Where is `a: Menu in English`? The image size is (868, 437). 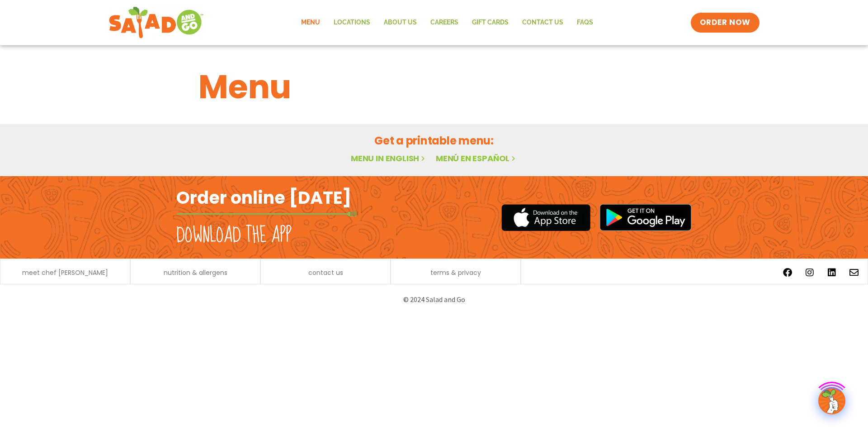 a: Menu in English is located at coordinates (389, 158).